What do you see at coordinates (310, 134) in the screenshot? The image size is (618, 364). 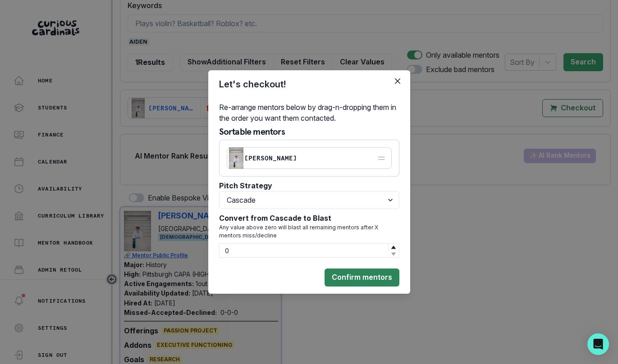 I see `p: Sortable mentors` at bounding box center [310, 134].